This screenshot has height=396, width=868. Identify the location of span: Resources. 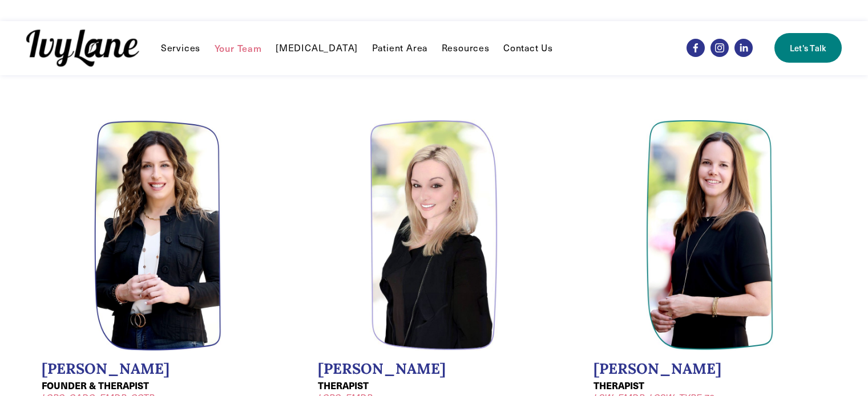
(466, 48).